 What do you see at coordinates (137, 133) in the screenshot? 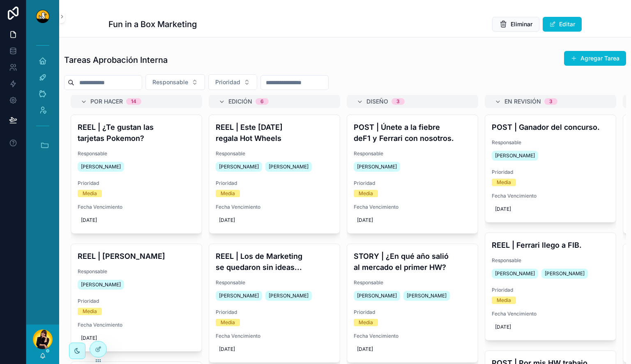
I see `h4: REEL | ¿Te gustan las tarjetas Pokemon?` at bounding box center [137, 133].